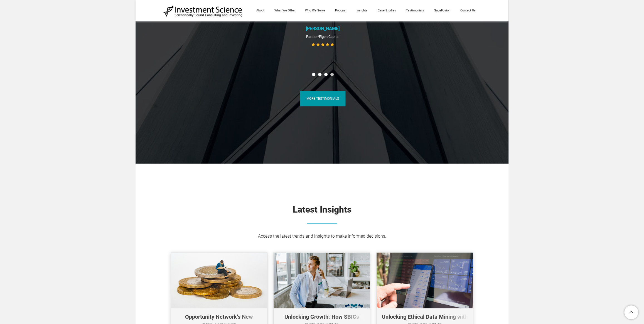 The width and height of the screenshot is (644, 324). Describe the element at coordinates (632, 312) in the screenshot. I see `a: To Top` at that location.